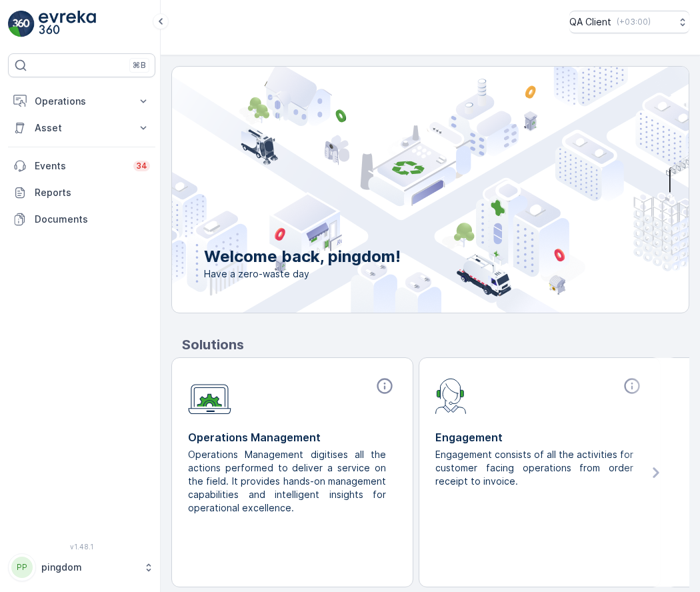 The image size is (700, 592). I want to click on p: QA Client, so click(590, 22).